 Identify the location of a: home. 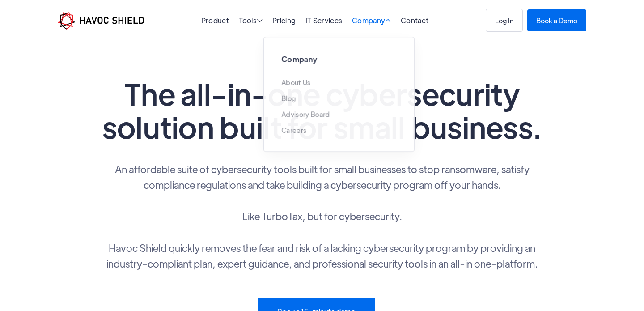
(101, 21).